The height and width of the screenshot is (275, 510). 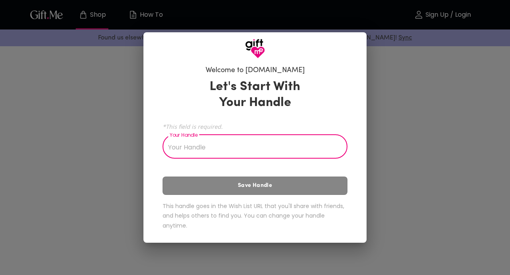 What do you see at coordinates (255, 126) in the screenshot?
I see `span: *This field is required.` at bounding box center [255, 126].